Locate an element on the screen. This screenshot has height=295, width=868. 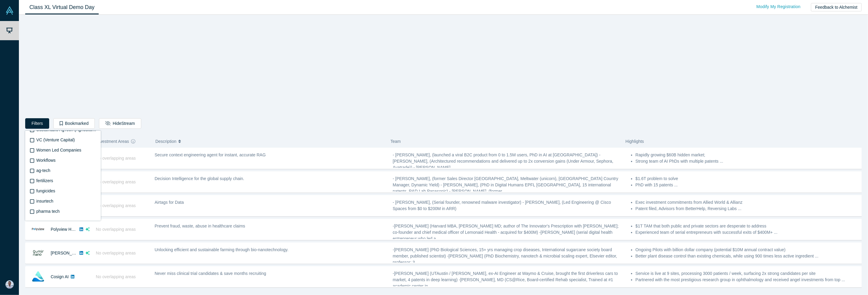
button: Description is located at coordinates (269, 142).